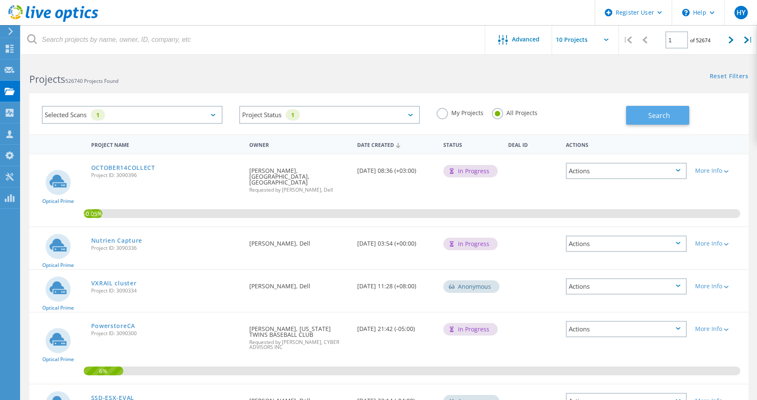 The width and height of the screenshot is (757, 400). Describe the element at coordinates (47, 79) in the screenshot. I see `b: Projects` at that location.